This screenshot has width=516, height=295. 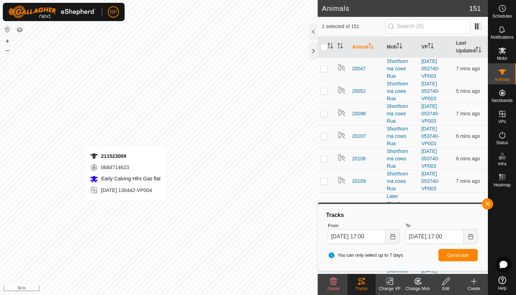 I want to click on h2: Animals, so click(x=396, y=8).